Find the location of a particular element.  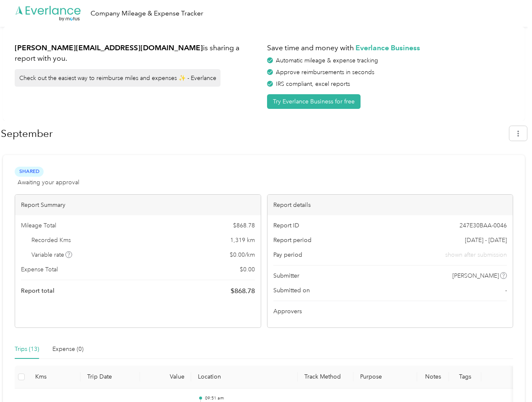

div: Report details is located at coordinates (390, 205).